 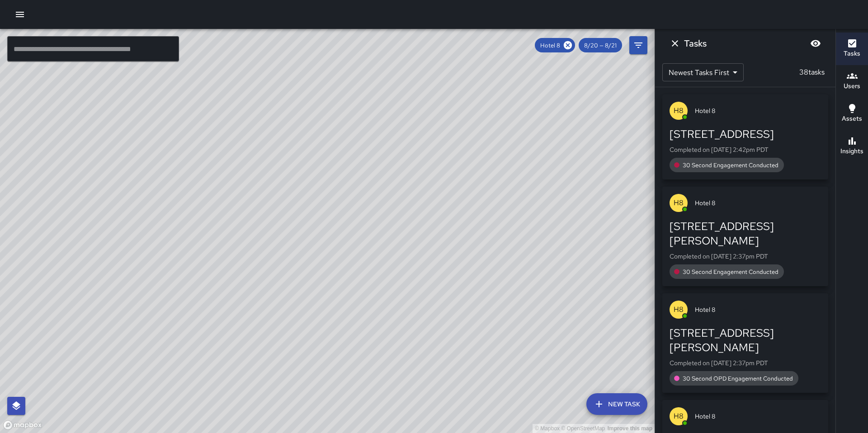 I want to click on span: 30 Second OPD Engagement Conducted, so click(x=738, y=378).